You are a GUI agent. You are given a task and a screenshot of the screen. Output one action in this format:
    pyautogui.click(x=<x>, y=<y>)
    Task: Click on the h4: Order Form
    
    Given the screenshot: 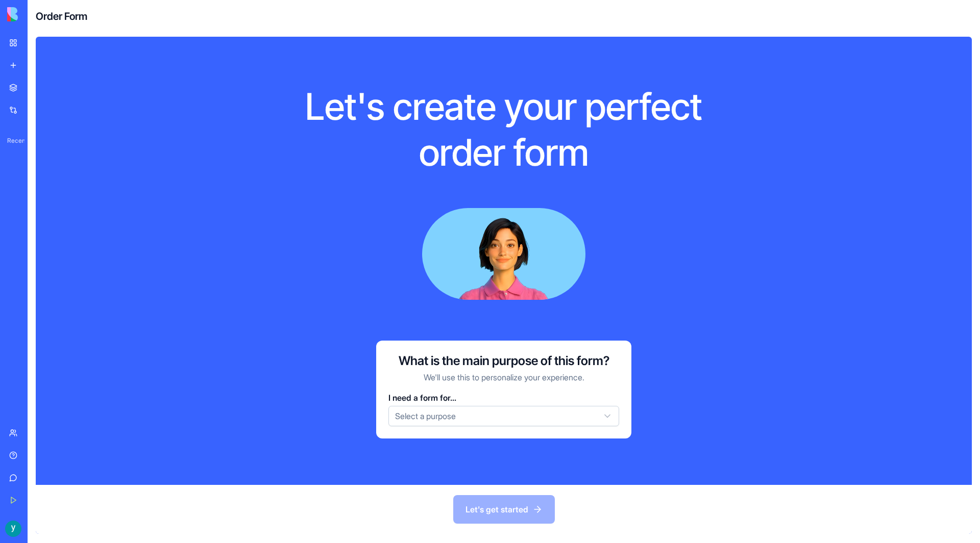 What is the action you would take?
    pyautogui.click(x=61, y=16)
    